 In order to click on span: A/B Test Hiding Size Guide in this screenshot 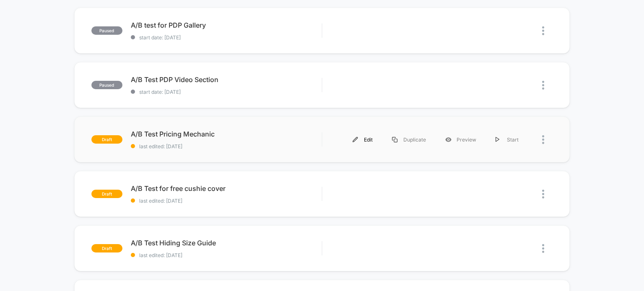, I will do `click(226, 243)`.